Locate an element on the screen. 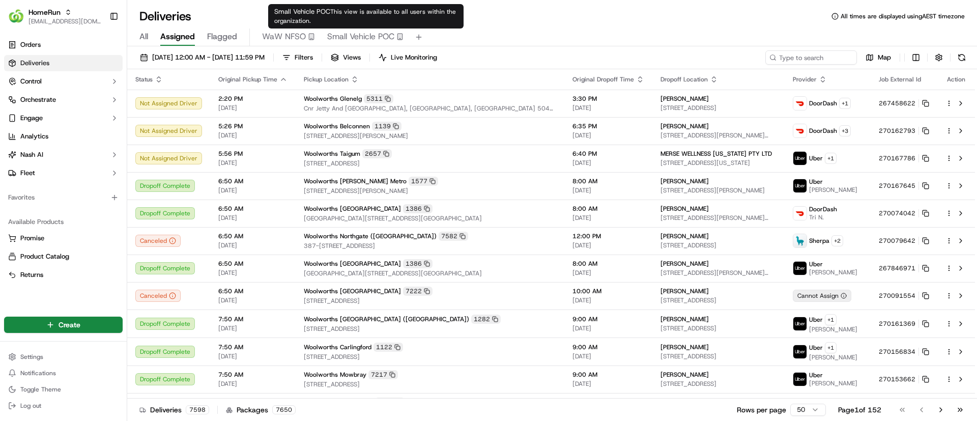 This screenshot has height=421, width=977. span: Product Catalog is located at coordinates (45, 256).